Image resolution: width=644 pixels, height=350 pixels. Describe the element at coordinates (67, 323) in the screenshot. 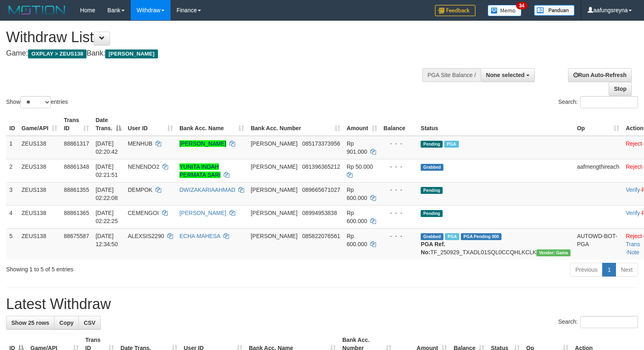

I see `span: Copy` at that location.